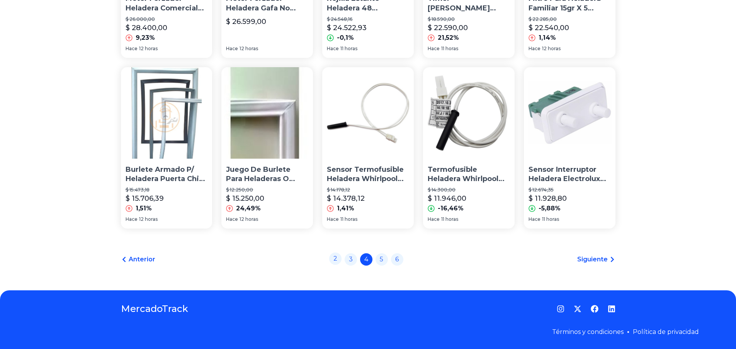 The image size is (736, 349). What do you see at coordinates (167, 175) in the screenshot?
I see `p: Burlete Armado P/ Heladera Puerta Chica Freezer (p-1095)` at bounding box center [167, 175].